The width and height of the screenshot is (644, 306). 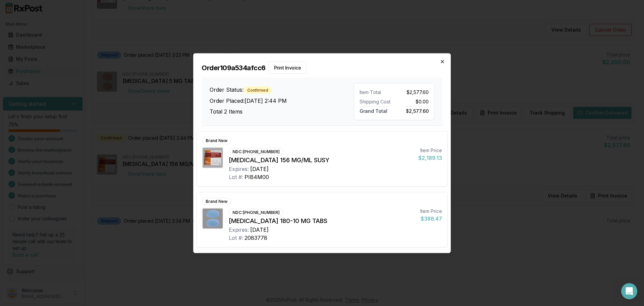 What do you see at coordinates (413, 102) in the screenshot?
I see `div: $0.00` at bounding box center [413, 102].